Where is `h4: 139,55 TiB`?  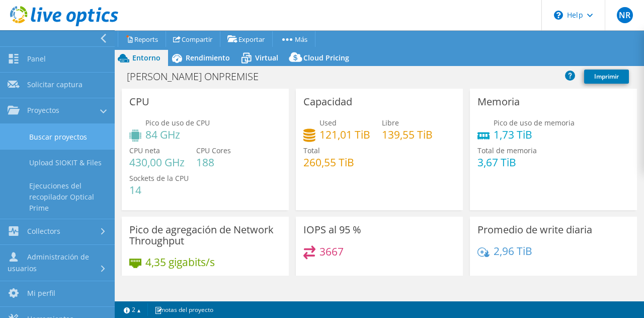
h4: 139,55 TiB is located at coordinates (406, 135).